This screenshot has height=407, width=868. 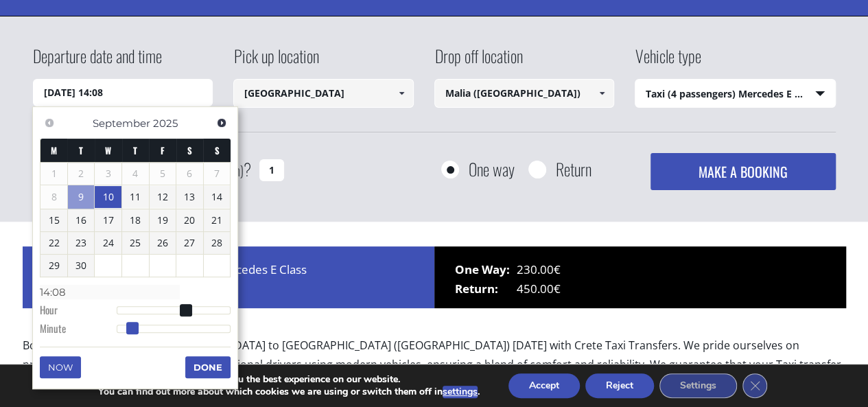 I want to click on button: Reject, so click(x=619, y=386).